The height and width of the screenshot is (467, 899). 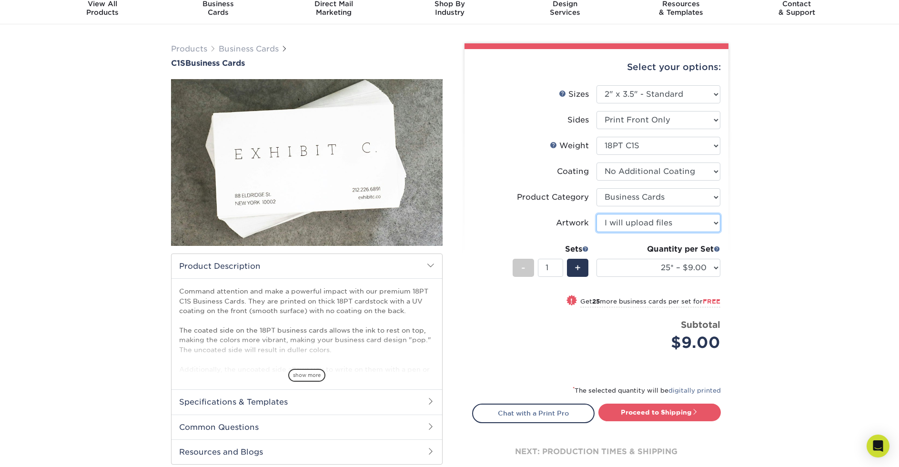 What do you see at coordinates (647, 390) in the screenshot?
I see `small: The selected quantity will be` at bounding box center [647, 390].